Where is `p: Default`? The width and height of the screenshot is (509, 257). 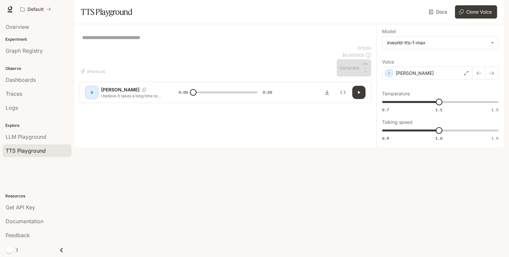
p: Default is located at coordinates (35, 9).